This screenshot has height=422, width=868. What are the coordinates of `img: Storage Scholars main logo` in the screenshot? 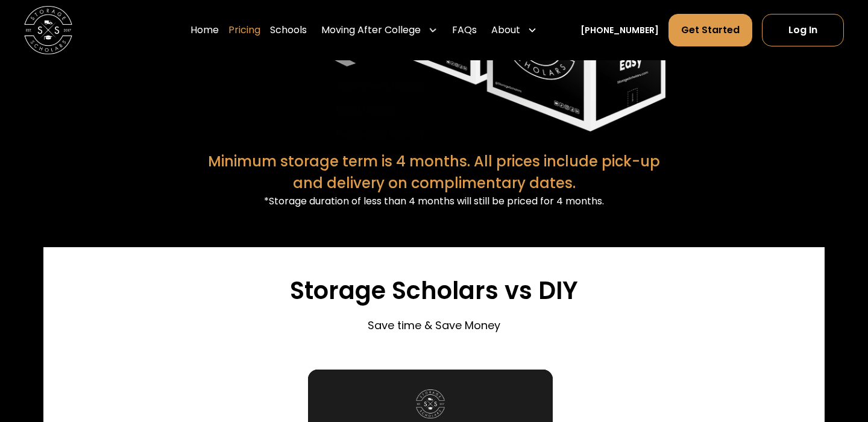 It's located at (48, 30).